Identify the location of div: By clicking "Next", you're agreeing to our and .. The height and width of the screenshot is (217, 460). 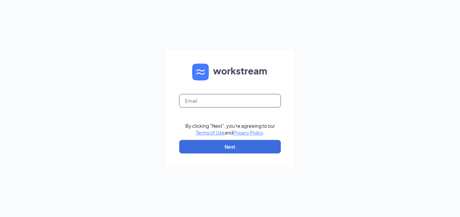
(230, 129).